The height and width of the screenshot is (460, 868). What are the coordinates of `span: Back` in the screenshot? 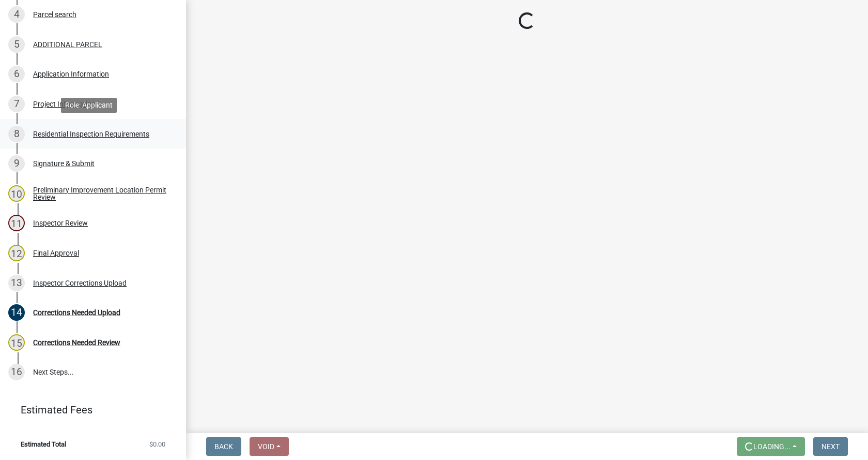 It's located at (224, 446).